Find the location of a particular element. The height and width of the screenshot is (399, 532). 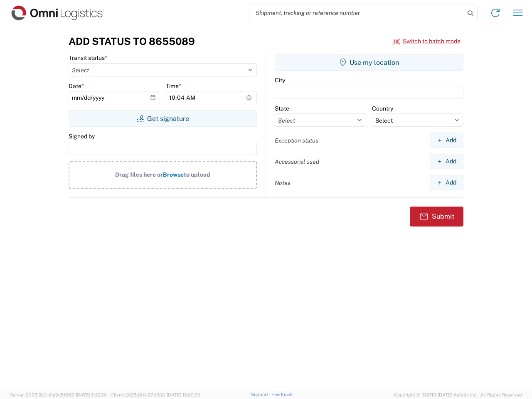

button: Get signature is located at coordinates (162, 118).